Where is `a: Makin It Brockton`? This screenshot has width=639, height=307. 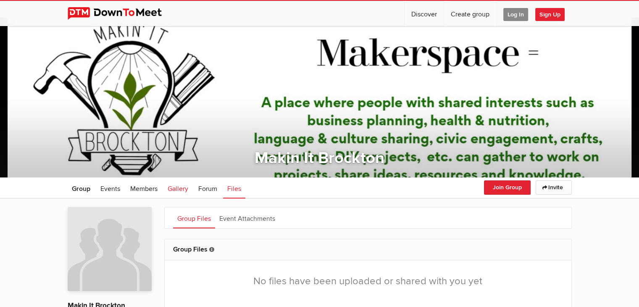
a: Makin It Brockton is located at coordinates (319, 158).